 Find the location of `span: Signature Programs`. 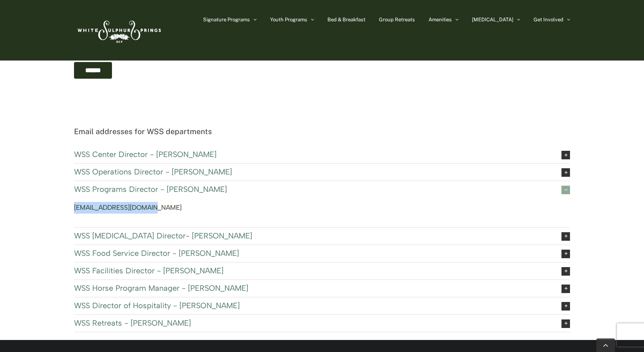

span: Signature Programs is located at coordinates (226, 19).